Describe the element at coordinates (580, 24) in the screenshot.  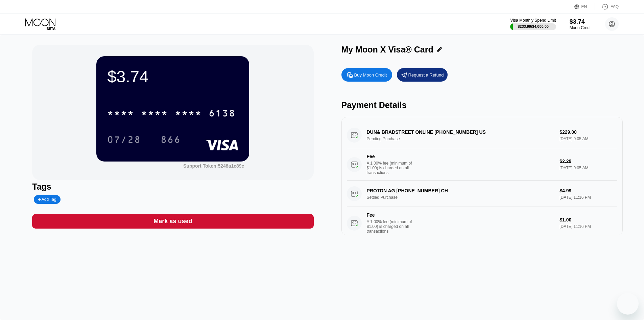
I see `div: $3.74Moon Credit` at that location.